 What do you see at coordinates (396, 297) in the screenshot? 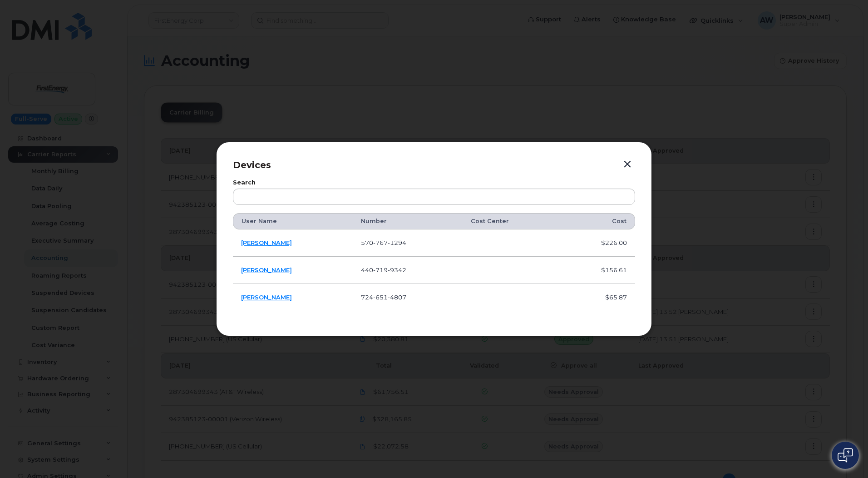
I see `span: 4807` at bounding box center [396, 297].